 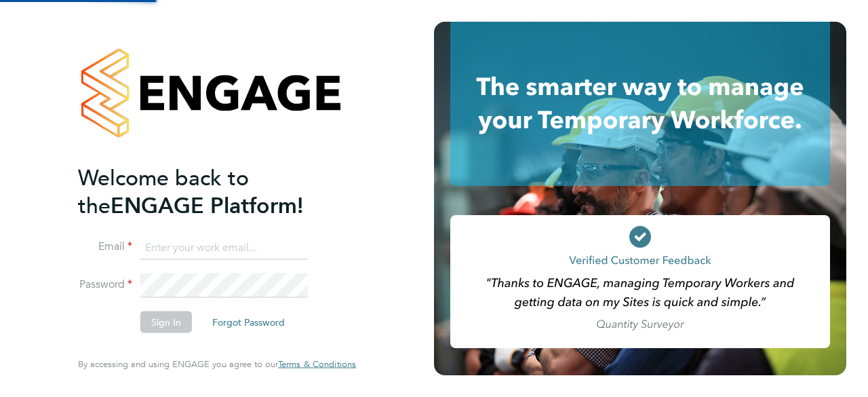 What do you see at coordinates (217, 364) in the screenshot?
I see `span: By accessing and using ENGAGE you agree to our` at bounding box center [217, 364].